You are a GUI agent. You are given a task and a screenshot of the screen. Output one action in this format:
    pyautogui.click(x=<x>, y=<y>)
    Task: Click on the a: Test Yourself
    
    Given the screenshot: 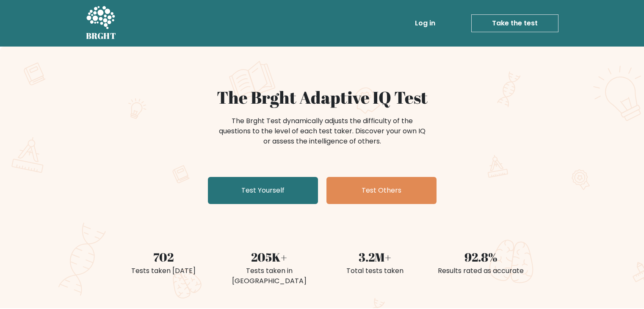 What is the action you would take?
    pyautogui.click(x=263, y=190)
    